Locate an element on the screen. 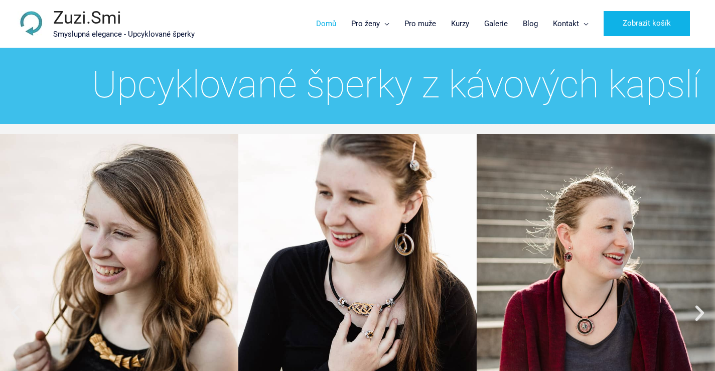 The image size is (715, 371). a: Blog is located at coordinates (531, 24).